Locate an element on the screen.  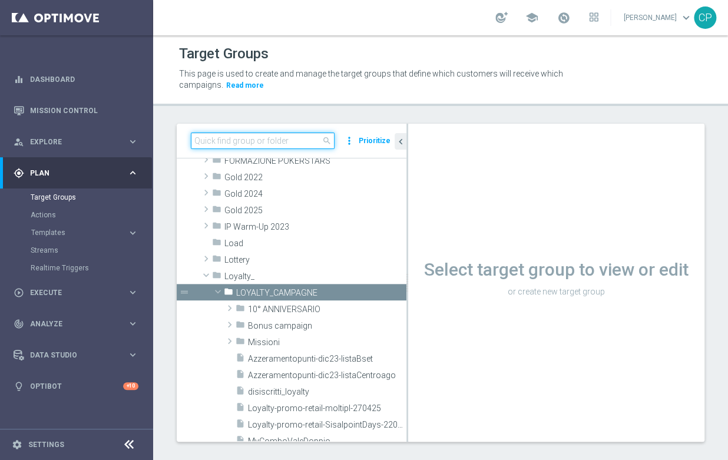
span: MyComboValeDoppio is located at coordinates (327, 441).